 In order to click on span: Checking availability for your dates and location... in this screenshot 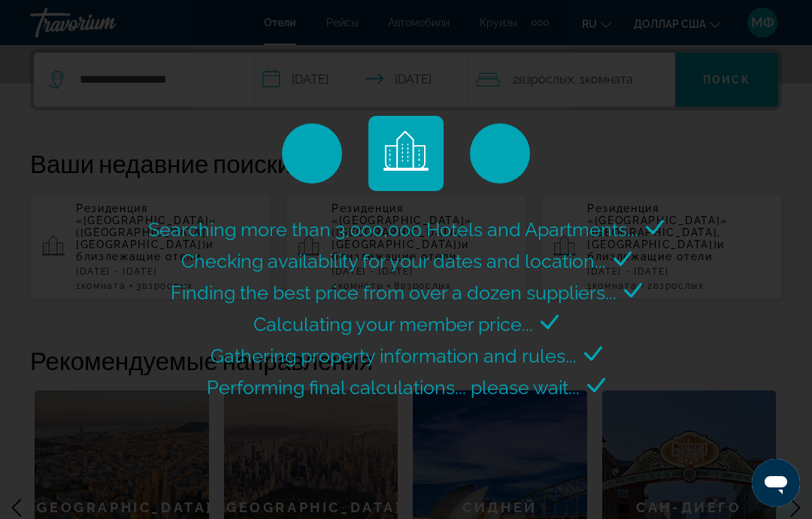, I will do `click(393, 261)`.